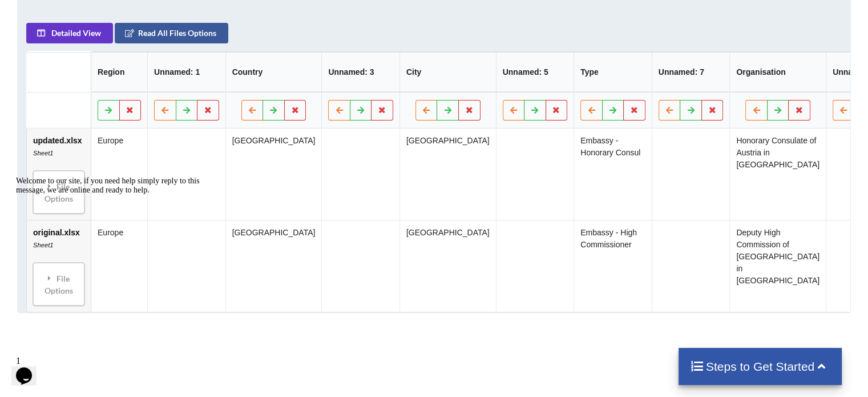  What do you see at coordinates (448, 72) in the screenshot?
I see `th: City` at bounding box center [448, 72].